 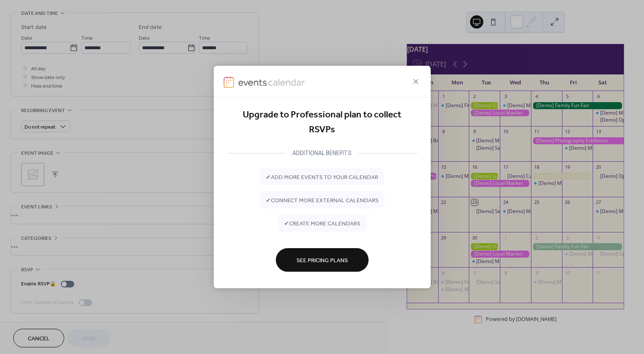 What do you see at coordinates (272, 82) in the screenshot?
I see `img: logo-type` at bounding box center [272, 82].